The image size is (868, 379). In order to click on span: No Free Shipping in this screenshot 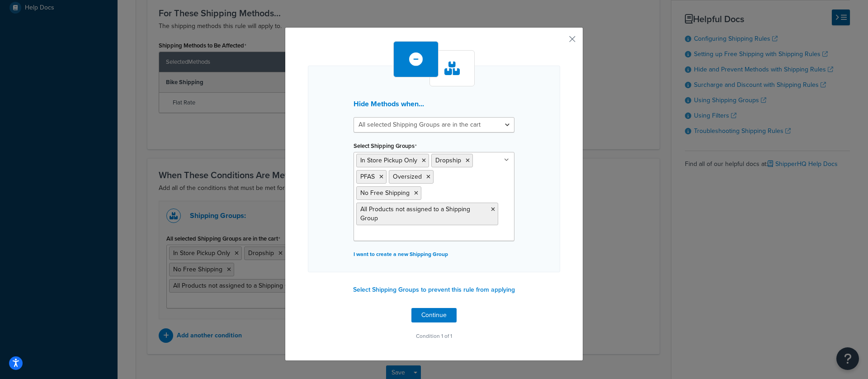, I will do `click(385, 193)`.